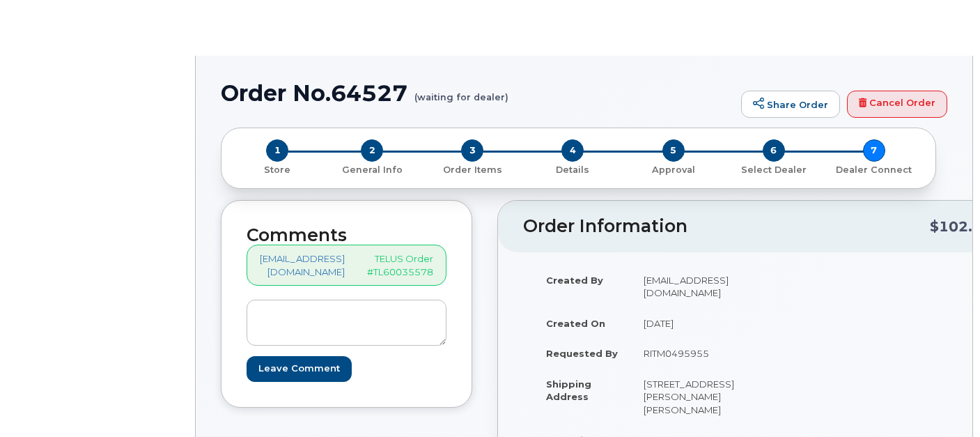  What do you see at coordinates (346, 235) in the screenshot?
I see `h2: Comments` at bounding box center [346, 235].